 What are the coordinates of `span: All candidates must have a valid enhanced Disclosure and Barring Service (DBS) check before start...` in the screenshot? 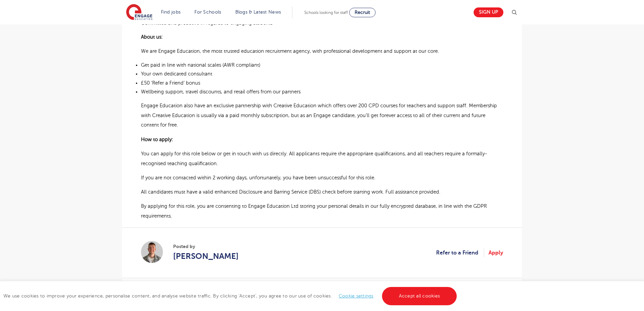 It's located at (291, 192).